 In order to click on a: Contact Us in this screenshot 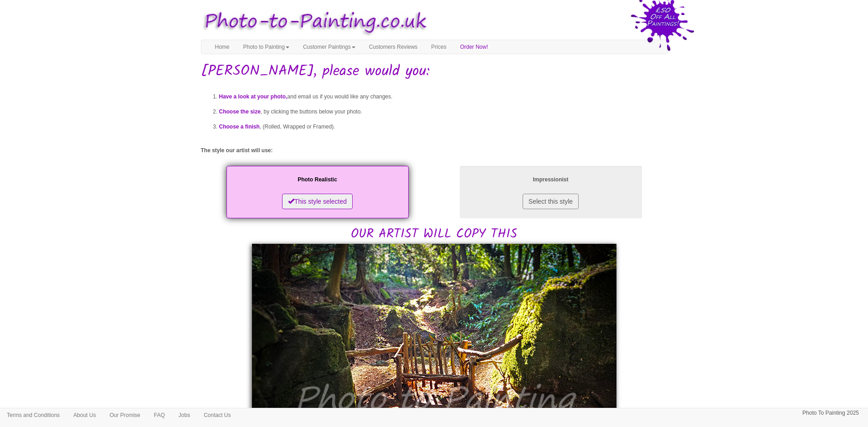, I will do `click(217, 415)`.